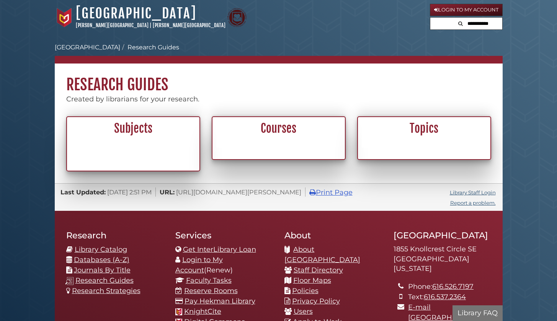  What do you see at coordinates (424, 129) in the screenshot?
I see `h2: Topics` at bounding box center [424, 129].